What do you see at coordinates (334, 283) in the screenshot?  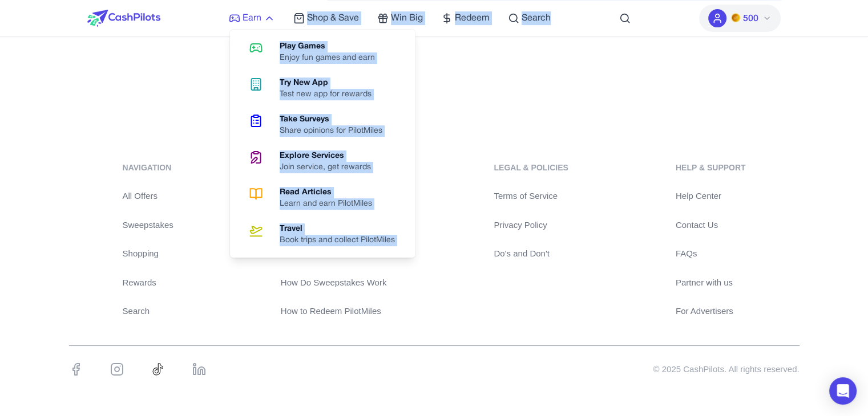 I see `a: How Do Sweepstakes Work` at bounding box center [334, 283].